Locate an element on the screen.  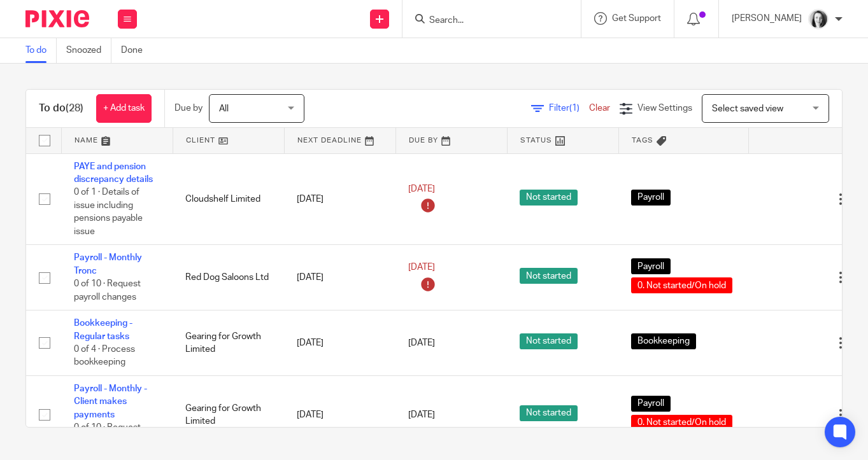
a: Snoozed is located at coordinates (88, 51).